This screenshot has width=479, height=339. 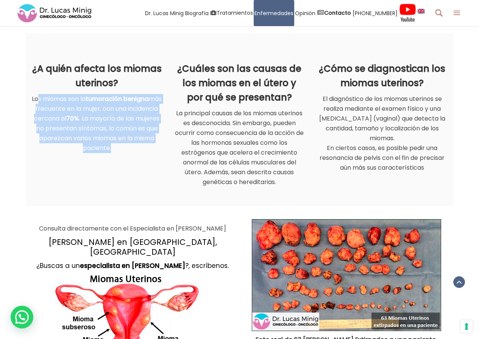 I want to click on strong: Contacto, so click(x=337, y=13).